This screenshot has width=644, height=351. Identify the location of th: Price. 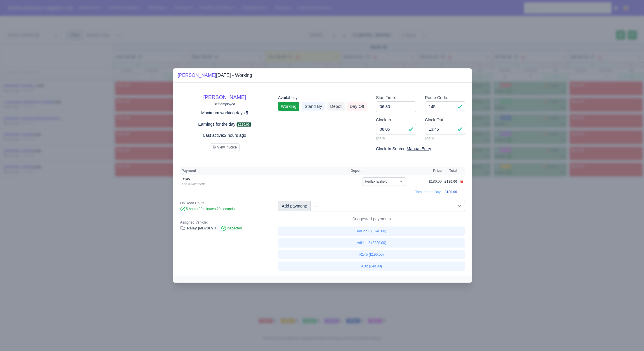
(435, 171).